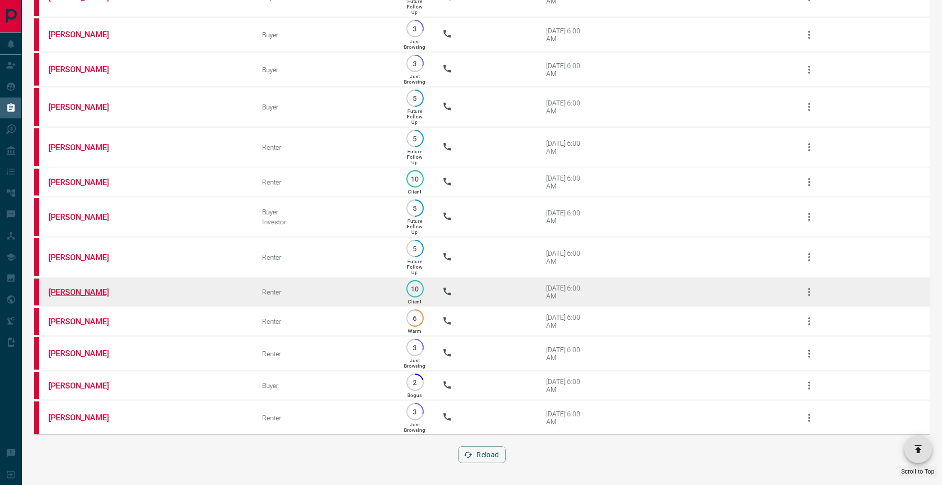 The width and height of the screenshot is (942, 485). What do you see at coordinates (415, 318) in the screenshot?
I see `p: 6` at bounding box center [415, 318].